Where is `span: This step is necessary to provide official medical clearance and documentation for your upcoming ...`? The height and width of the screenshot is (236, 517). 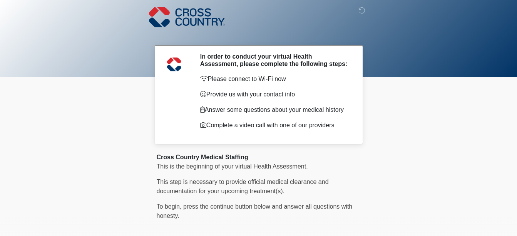
span: This step is necessary to provide official medical clearance and documentation for your upcoming ... is located at coordinates (242, 186).